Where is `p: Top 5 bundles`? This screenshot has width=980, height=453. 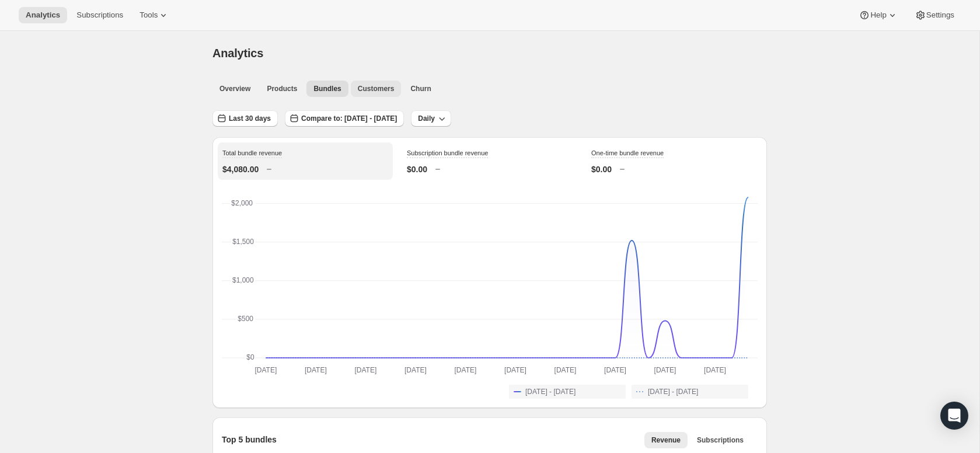
p: Top 5 bundles is located at coordinates (249, 439).